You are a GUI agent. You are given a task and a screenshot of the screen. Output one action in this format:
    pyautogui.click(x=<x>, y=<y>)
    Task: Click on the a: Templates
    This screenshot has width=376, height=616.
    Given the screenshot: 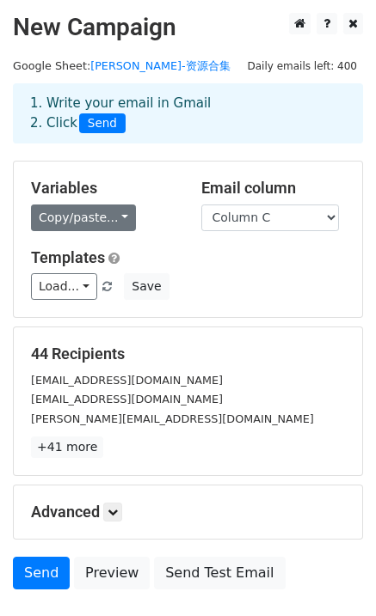 What is the action you would take?
    pyautogui.click(x=68, y=257)
    